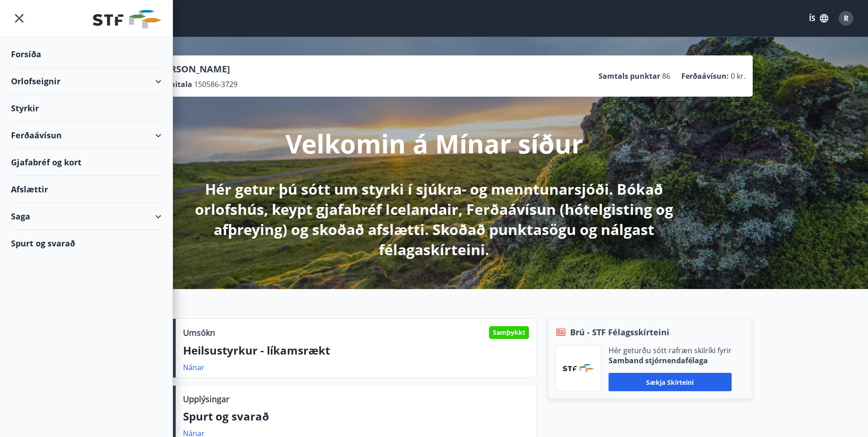  What do you see at coordinates (86, 162) in the screenshot?
I see `div: Gjafabréf og kort` at bounding box center [86, 162].